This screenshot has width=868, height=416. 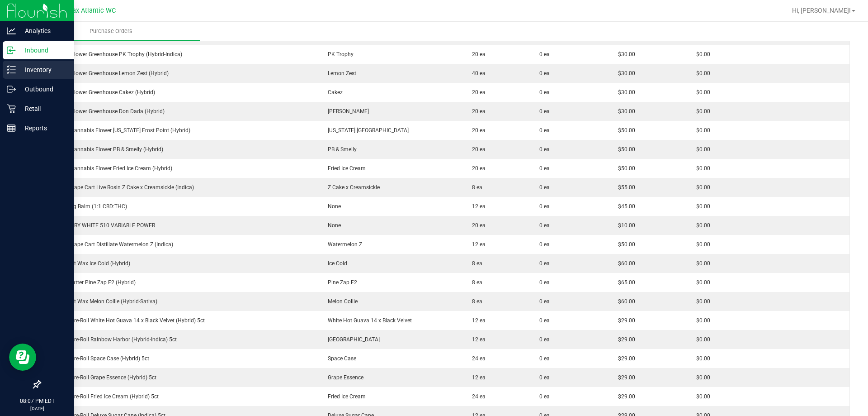 I want to click on div: FT 0.5g Pre-Roll Grape Essence (Hybrid) 5ct, so click(x=179, y=378).